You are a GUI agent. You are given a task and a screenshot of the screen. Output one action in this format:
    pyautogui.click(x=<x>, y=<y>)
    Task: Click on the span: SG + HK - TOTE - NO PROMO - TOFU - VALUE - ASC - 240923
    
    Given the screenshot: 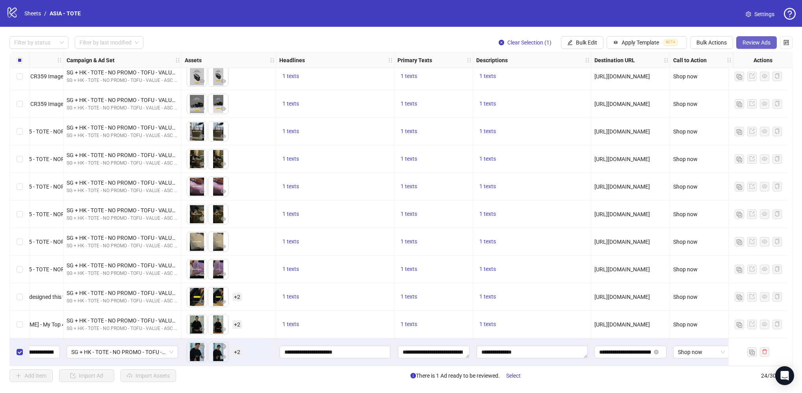 What is the action you would take?
    pyautogui.click(x=122, y=352)
    